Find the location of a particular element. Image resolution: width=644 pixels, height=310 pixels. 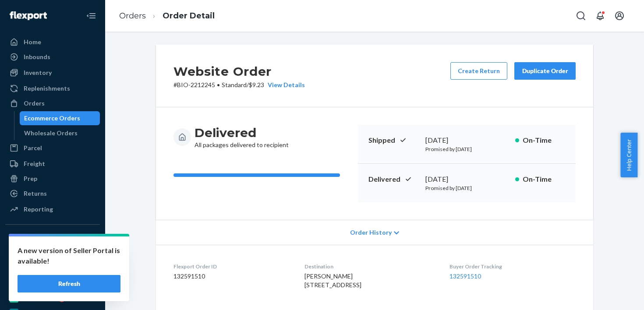

a: Ecommerce Orders is located at coordinates (60, 118).